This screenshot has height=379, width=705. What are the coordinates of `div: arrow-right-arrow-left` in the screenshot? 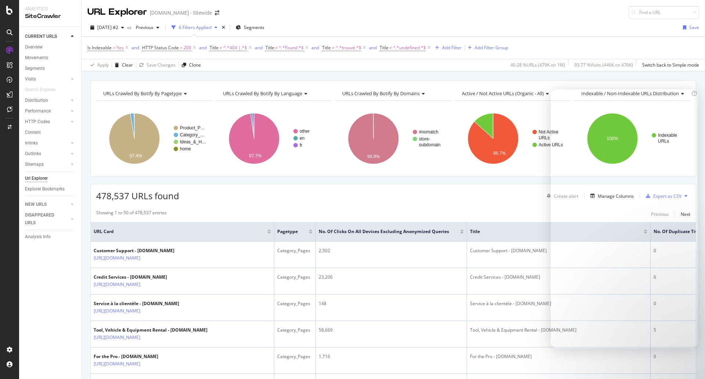 It's located at (217, 13).